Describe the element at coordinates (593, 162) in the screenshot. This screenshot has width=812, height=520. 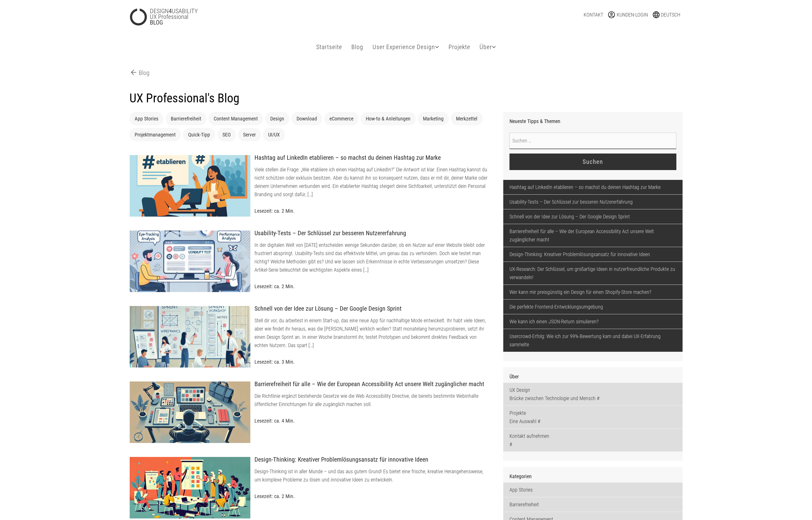
I see `input: Suchen` at that location.